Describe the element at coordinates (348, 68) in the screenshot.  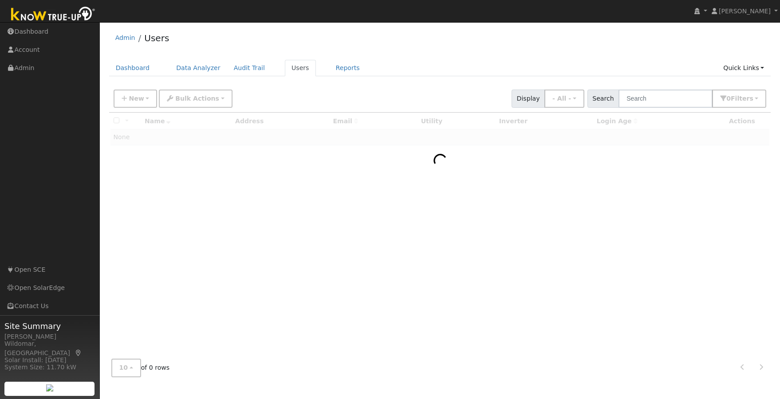
I see `a: Reports` at that location.